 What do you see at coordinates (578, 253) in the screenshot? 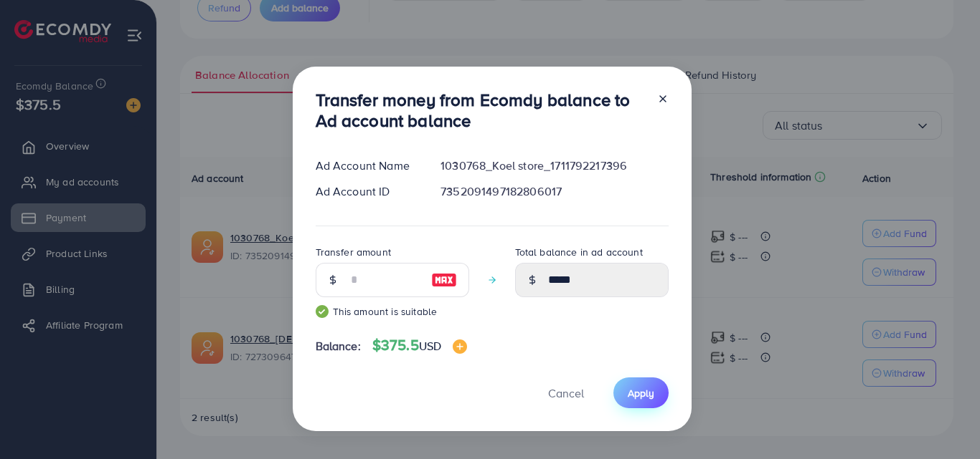
I see `label: Total balance in ad account` at bounding box center [578, 253].